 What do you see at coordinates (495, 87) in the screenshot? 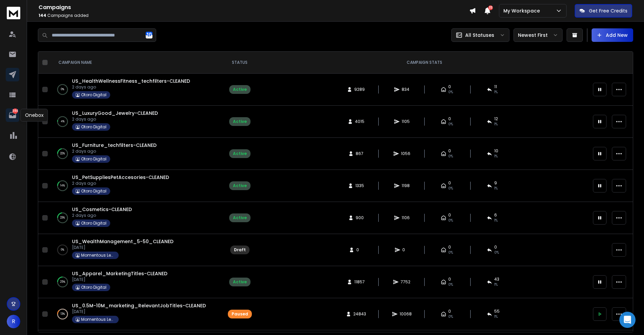
I see `span: 11` at bounding box center [495, 87].